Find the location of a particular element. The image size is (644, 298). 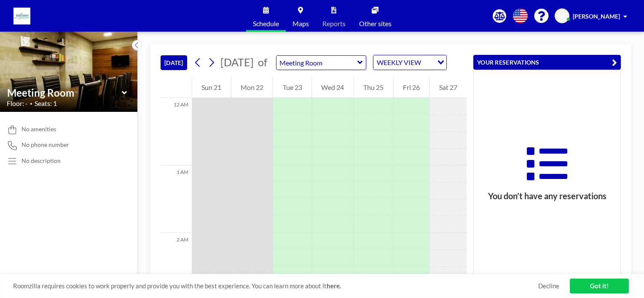

a: here. is located at coordinates (334, 286).